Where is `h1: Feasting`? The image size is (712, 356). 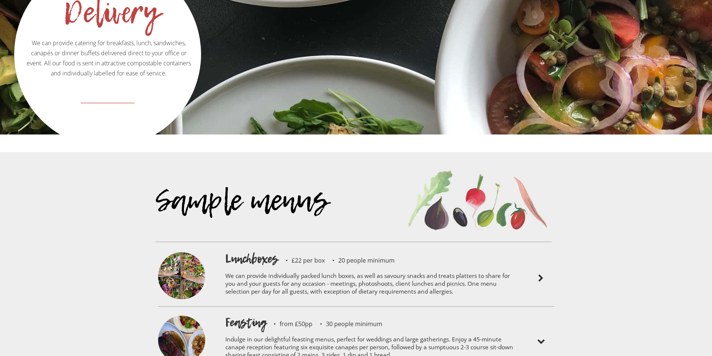 h1: Feasting is located at coordinates (245, 322).